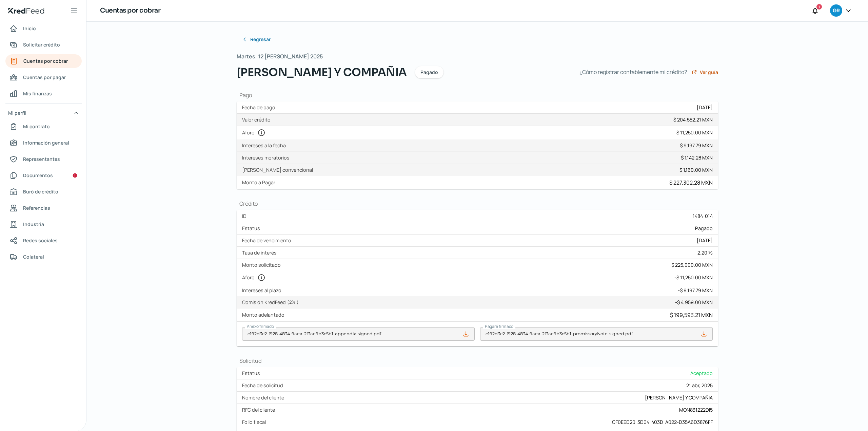  What do you see at coordinates (43, 159) in the screenshot?
I see `a: Representantes` at bounding box center [43, 159].